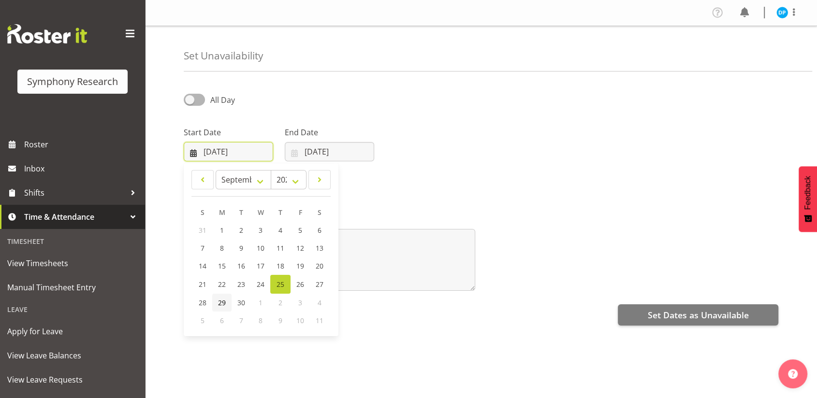  What do you see at coordinates (280, 230) in the screenshot?
I see `a: 4` at bounding box center [280, 230].